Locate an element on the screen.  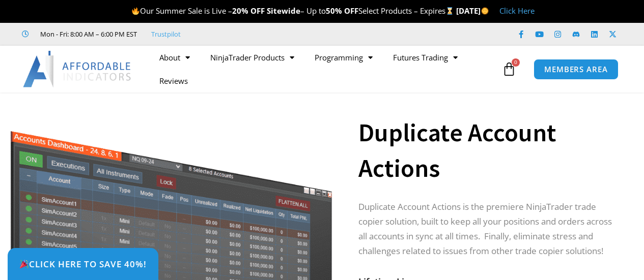
h1: Duplicate Account Actions is located at coordinates (488, 151).